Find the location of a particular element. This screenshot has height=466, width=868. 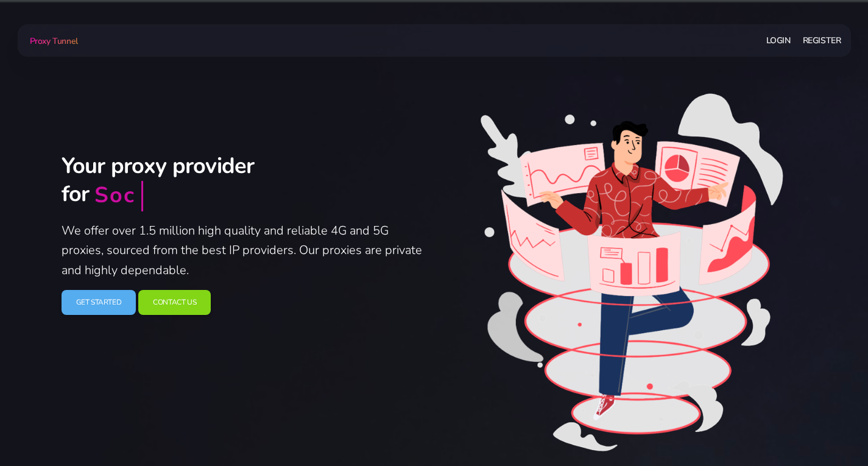

a: Proxy Tunnel is located at coordinates (52, 41).